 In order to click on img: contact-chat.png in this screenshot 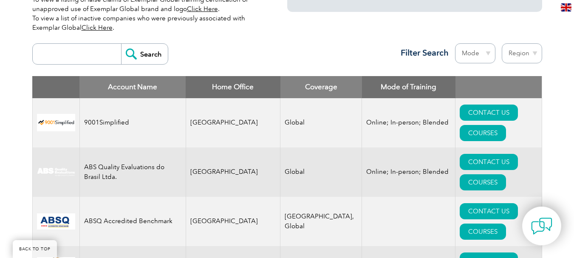, I will do `click(541, 226)`.